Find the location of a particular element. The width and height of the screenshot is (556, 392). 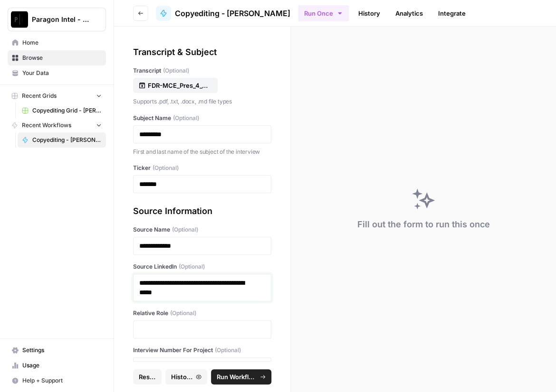

span: Usage is located at coordinates (62, 365).